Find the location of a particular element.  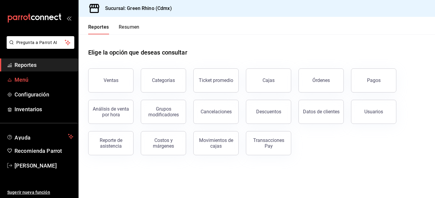

button: Descuentos is located at coordinates (268, 112).